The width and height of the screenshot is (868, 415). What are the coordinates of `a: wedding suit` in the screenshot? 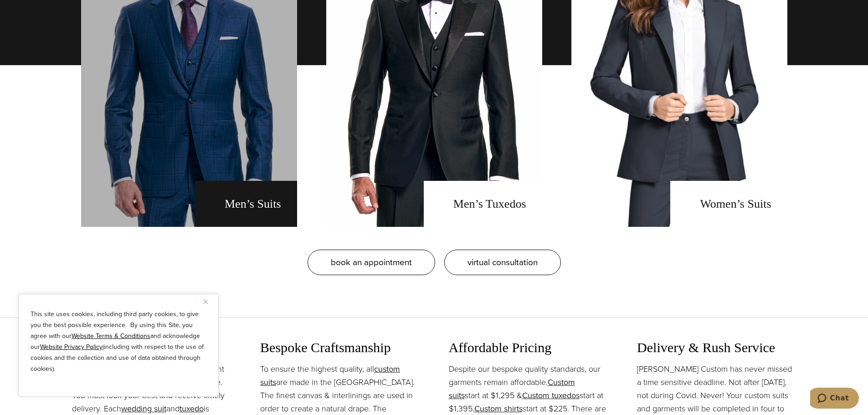 It's located at (143, 409).